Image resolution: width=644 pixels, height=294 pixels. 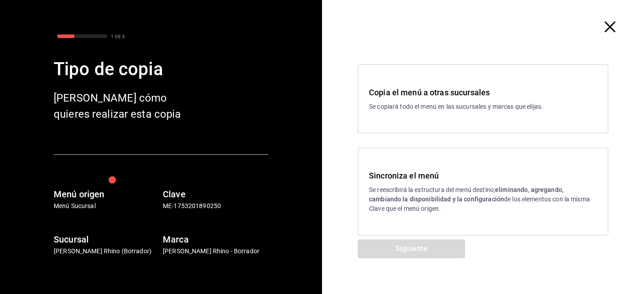 I want to click on p: ME-1753201890250, so click(x=216, y=206).